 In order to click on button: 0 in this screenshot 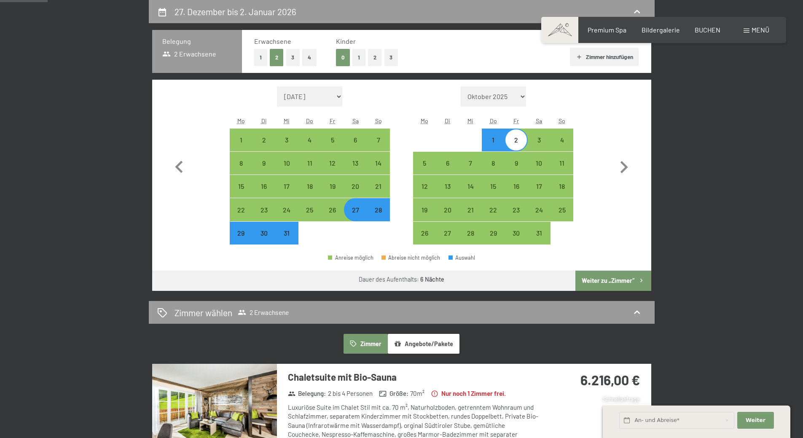, I will do `click(343, 57)`.